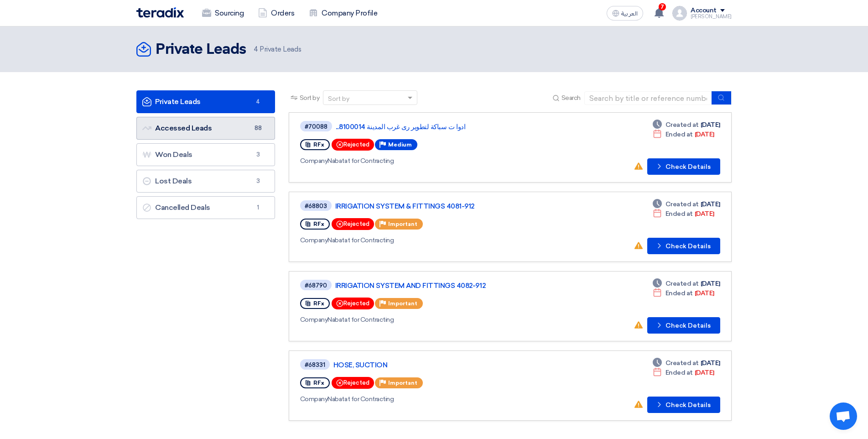 The width and height of the screenshot is (868, 439). What do you see at coordinates (315, 206) in the screenshot?
I see `div: #68803` at bounding box center [315, 206].